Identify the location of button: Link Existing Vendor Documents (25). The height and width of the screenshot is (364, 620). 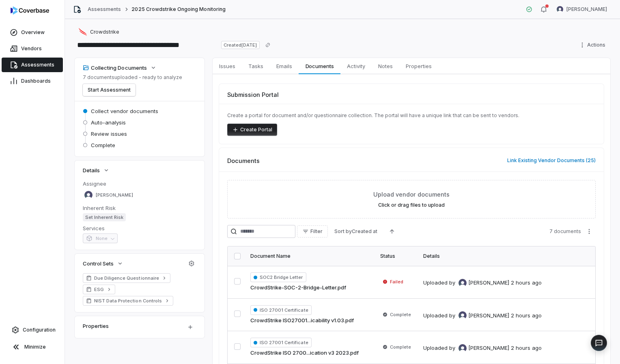
(551, 161).